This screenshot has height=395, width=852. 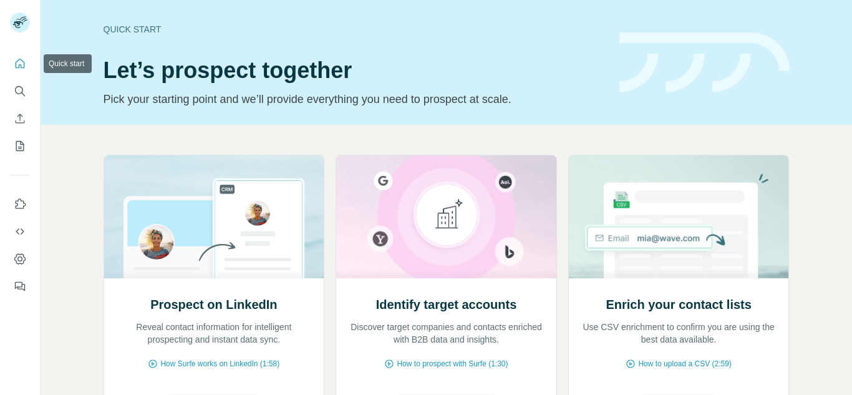 What do you see at coordinates (20, 204) in the screenshot?
I see `button: Use Surfe on LinkedIn` at bounding box center [20, 204].